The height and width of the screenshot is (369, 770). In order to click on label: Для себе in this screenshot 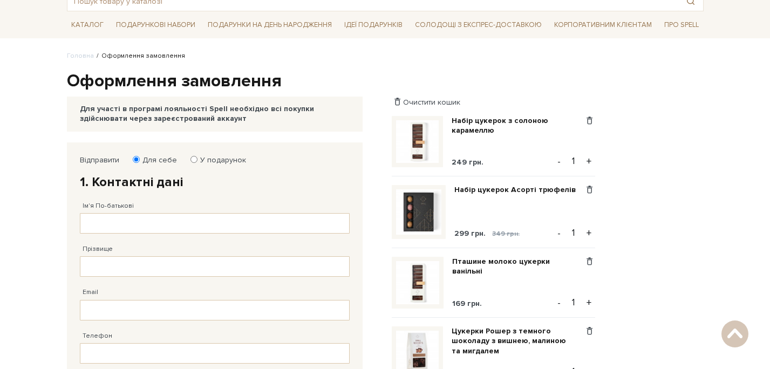, I will do `click(156, 160)`.